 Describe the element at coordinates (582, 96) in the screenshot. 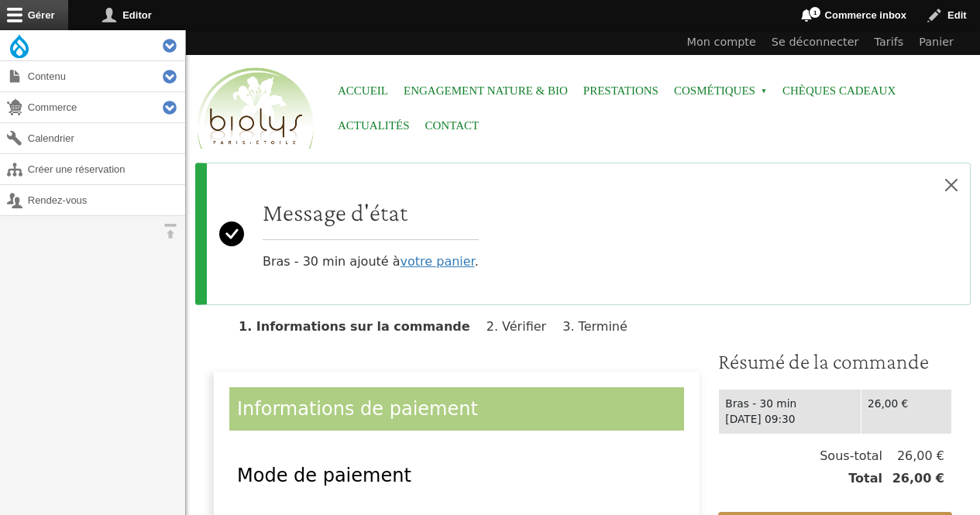

I see `header: Entête du site` at that location.